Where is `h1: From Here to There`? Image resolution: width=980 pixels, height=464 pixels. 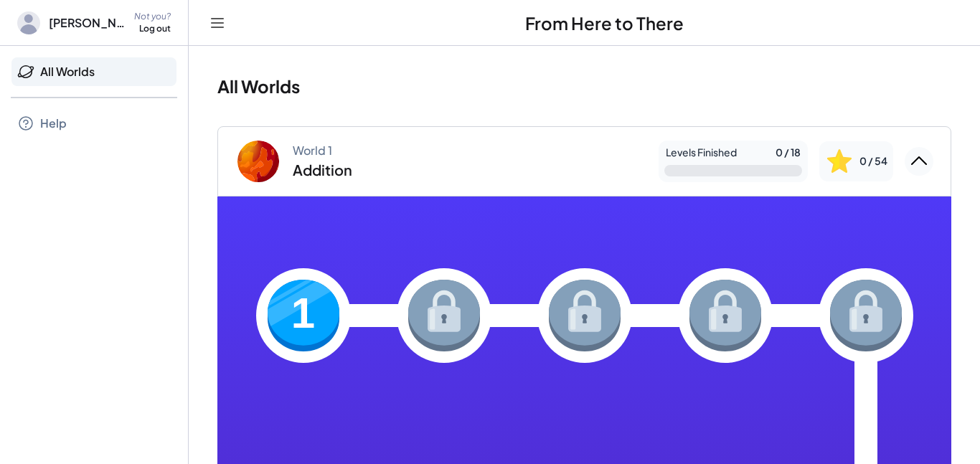
h1: From Here to There is located at coordinates (605, 23).